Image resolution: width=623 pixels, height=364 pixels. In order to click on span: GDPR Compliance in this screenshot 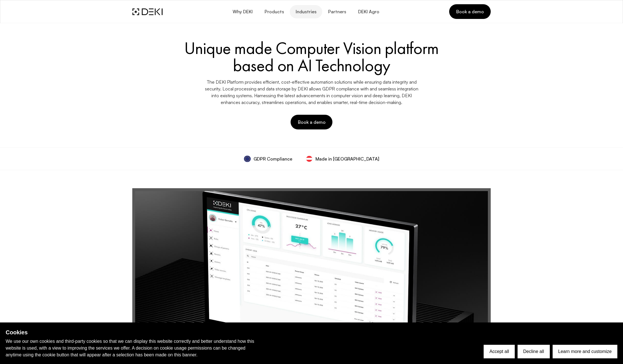, I will do `click(273, 159)`.